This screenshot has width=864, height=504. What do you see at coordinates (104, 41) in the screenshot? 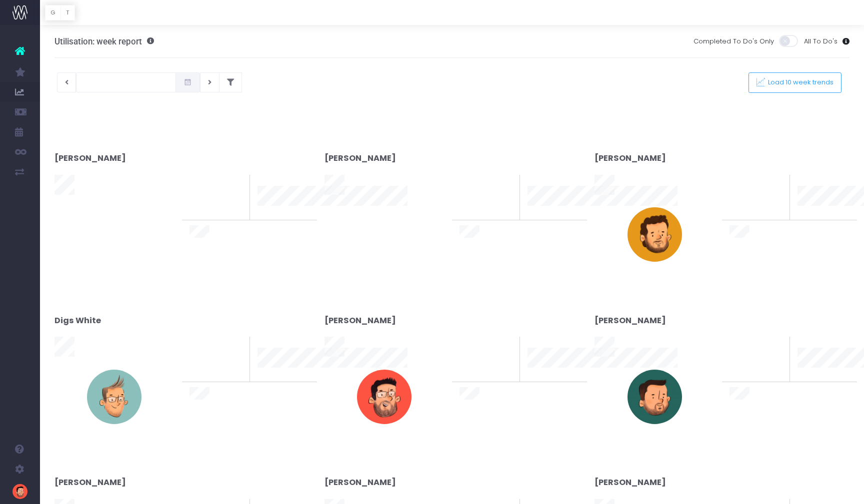
I see `h3: Utilisation: week report` at bounding box center [104, 41].